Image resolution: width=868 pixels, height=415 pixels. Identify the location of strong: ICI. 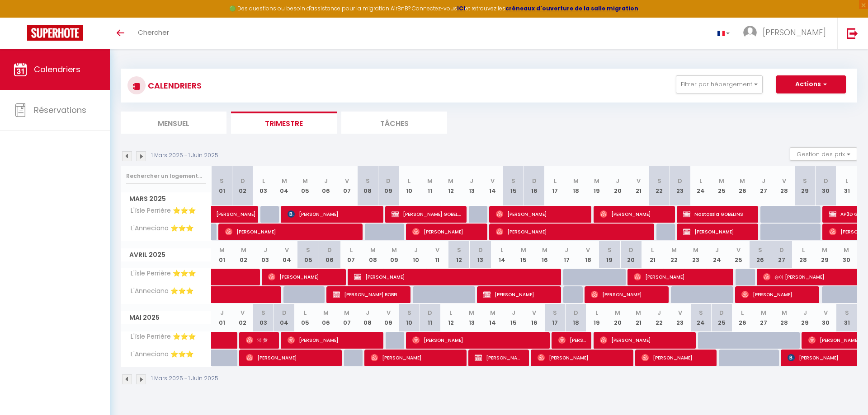
(461, 8).